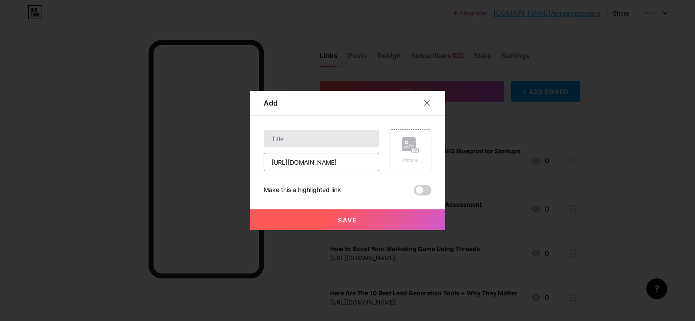 The height and width of the screenshot is (321, 695). What do you see at coordinates (321, 162) in the screenshot?
I see `input: URL` at bounding box center [321, 162].